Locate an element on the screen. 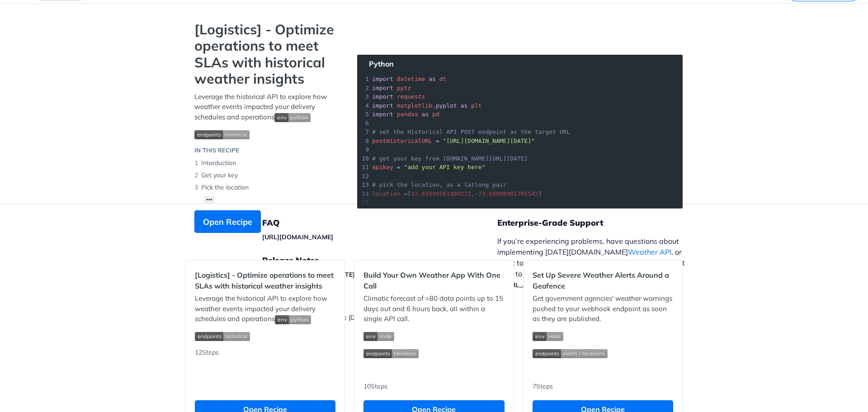  li: Pick the location is located at coordinates (267, 188).